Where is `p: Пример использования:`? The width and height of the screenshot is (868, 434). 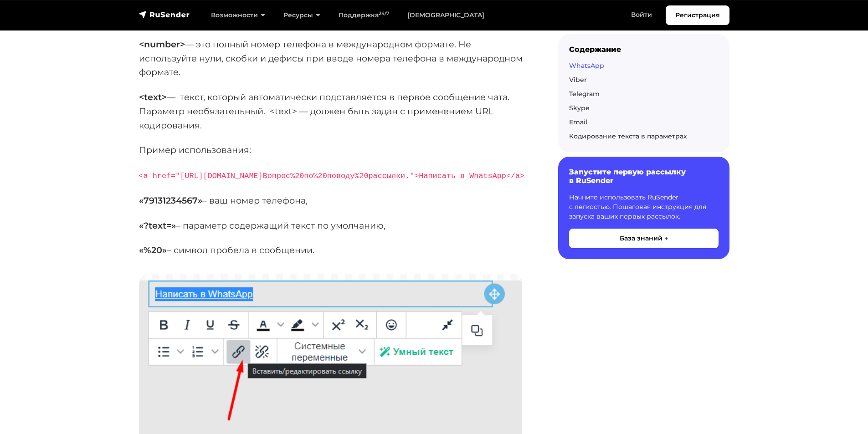
p: Пример использования: is located at coordinates (334, 150).